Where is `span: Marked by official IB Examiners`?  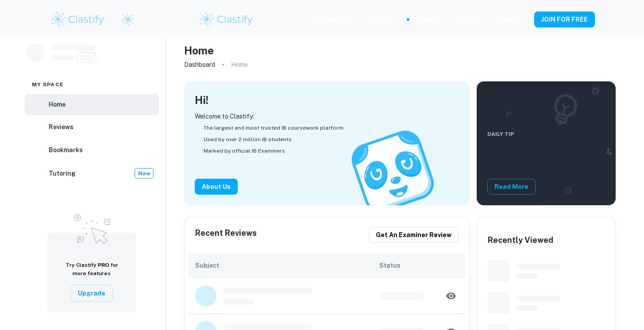
span: Marked by official IB Examiners is located at coordinates (244, 151).